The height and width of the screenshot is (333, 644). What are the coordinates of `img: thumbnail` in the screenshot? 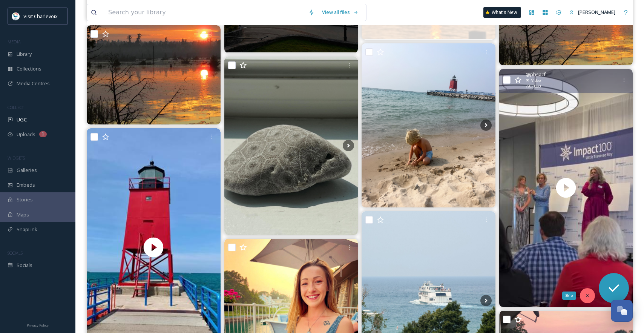 It's located at (566, 188).